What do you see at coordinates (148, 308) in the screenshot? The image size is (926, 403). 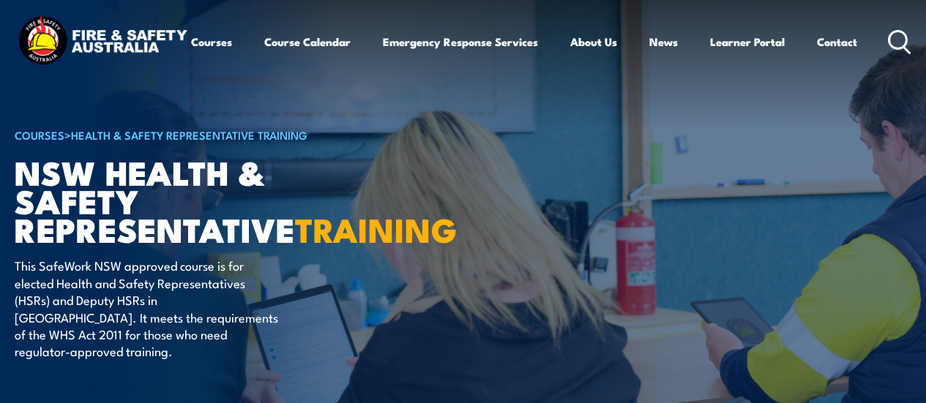 I see `p: This SafeWork NSW approved course is for elected Health and Safety Representatives (HSRs) and Dep...` at bounding box center [148, 308].